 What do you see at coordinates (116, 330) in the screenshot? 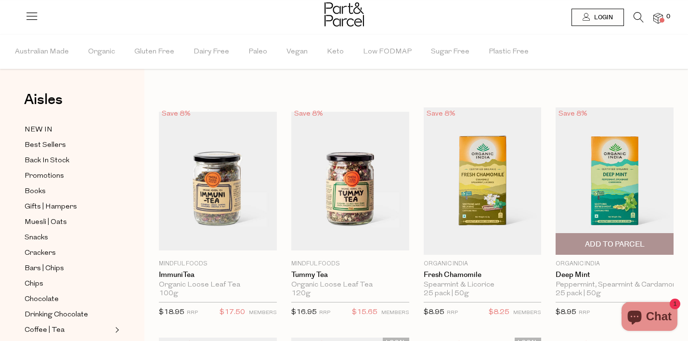
I see `button: Expand/Collapse Coffee | Tea` at bounding box center [116, 330].